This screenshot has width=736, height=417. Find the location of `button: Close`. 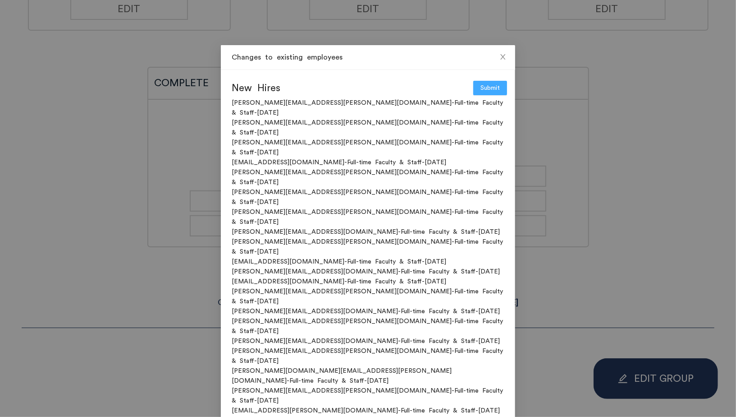

button: Close is located at coordinates (503, 57).